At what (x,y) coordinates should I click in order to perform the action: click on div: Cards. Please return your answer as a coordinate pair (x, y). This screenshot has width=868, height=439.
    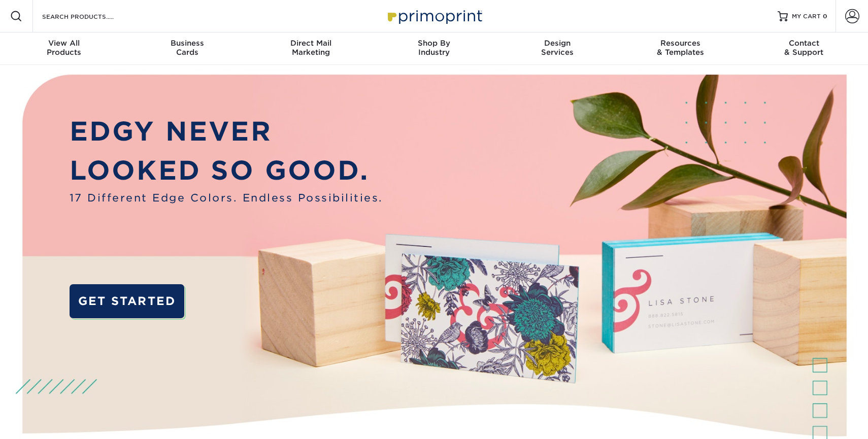
    Looking at the image, I should click on (187, 48).